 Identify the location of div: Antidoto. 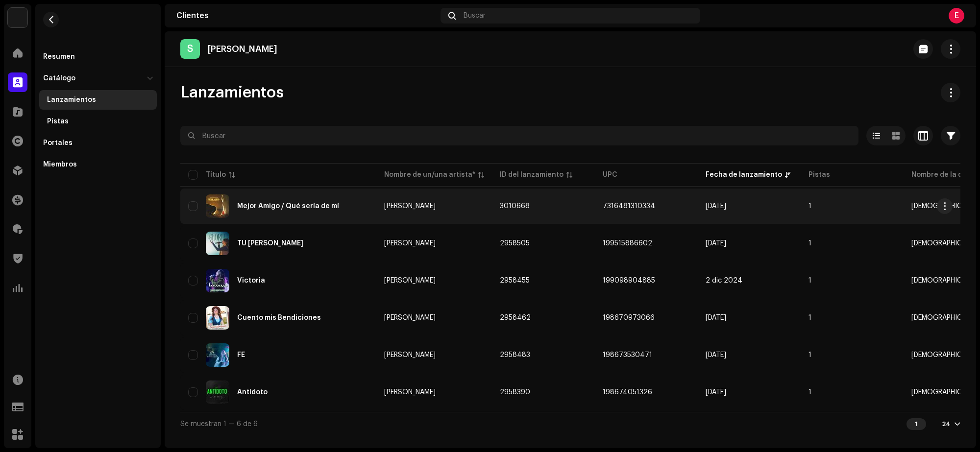
(252, 392).